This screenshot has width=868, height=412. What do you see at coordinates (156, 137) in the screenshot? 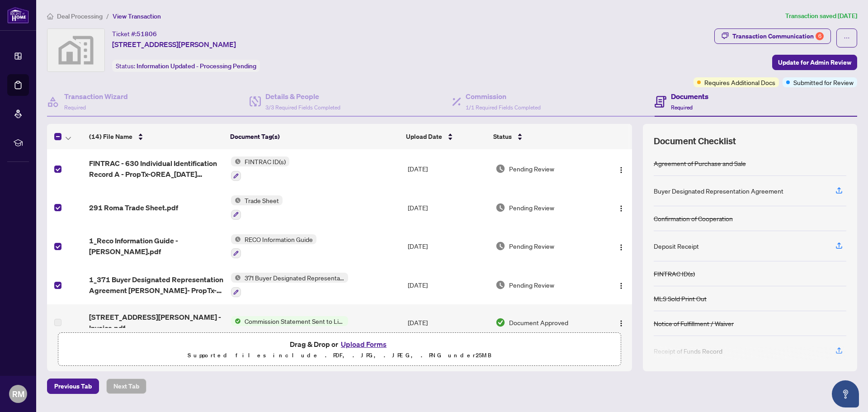
I see `th: (14) File Name` at bounding box center [156, 137].